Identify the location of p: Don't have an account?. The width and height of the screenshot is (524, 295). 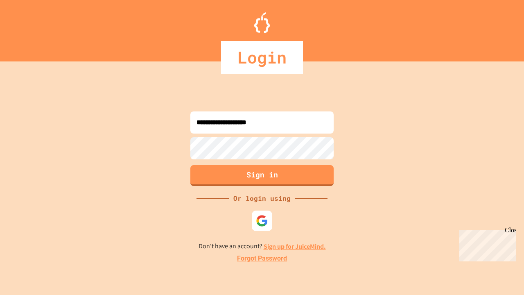
(262, 246).